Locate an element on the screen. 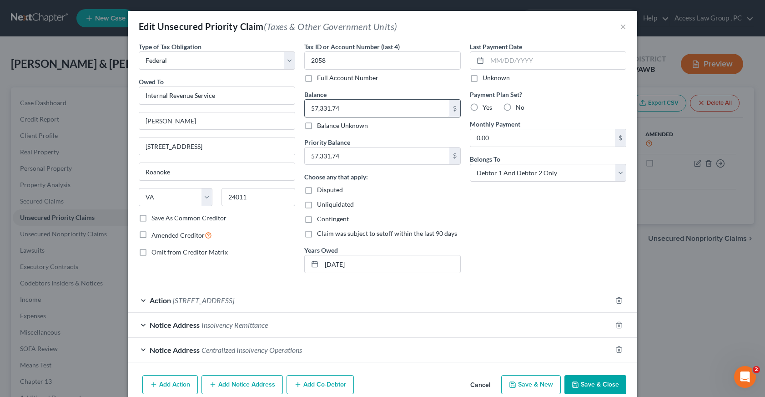 The height and width of the screenshot is (397, 765). div: Edit Unsecured Priority Claim is located at coordinates (268, 26).